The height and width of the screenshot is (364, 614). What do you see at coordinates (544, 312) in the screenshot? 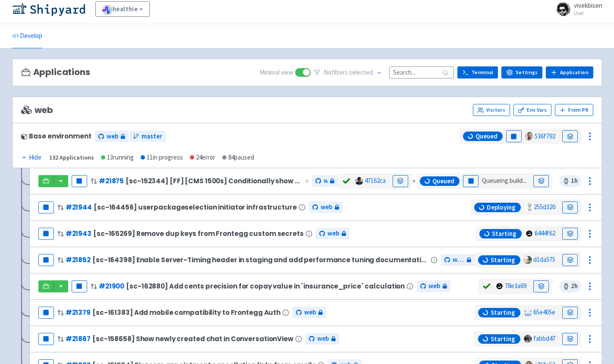
I see `a: 65e405e` at bounding box center [544, 312].